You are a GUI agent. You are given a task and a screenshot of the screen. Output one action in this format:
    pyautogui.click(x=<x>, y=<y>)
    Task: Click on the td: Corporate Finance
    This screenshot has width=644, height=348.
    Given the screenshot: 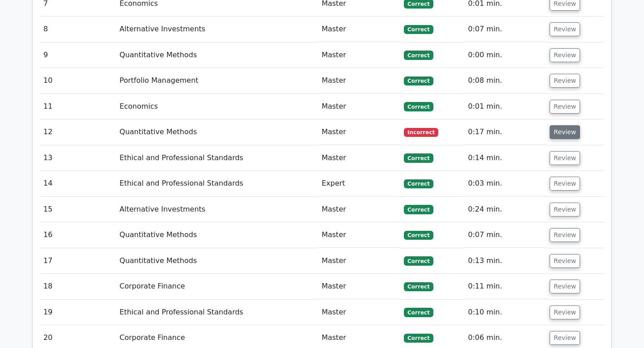 What is the action you would take?
    pyautogui.click(x=217, y=287)
    